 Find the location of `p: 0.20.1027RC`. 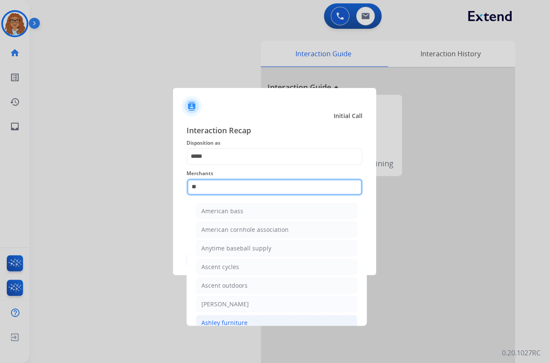

p: 0.20.1027RC is located at coordinates (521, 353).